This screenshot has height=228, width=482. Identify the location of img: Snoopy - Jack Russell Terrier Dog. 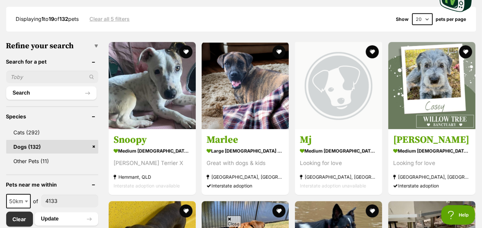
(152, 85).